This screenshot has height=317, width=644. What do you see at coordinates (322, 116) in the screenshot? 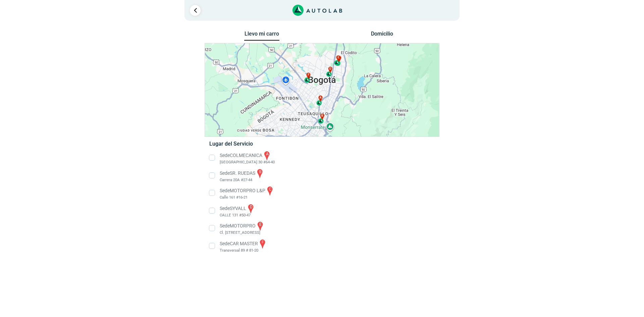
I see `span: b` at bounding box center [322, 116].